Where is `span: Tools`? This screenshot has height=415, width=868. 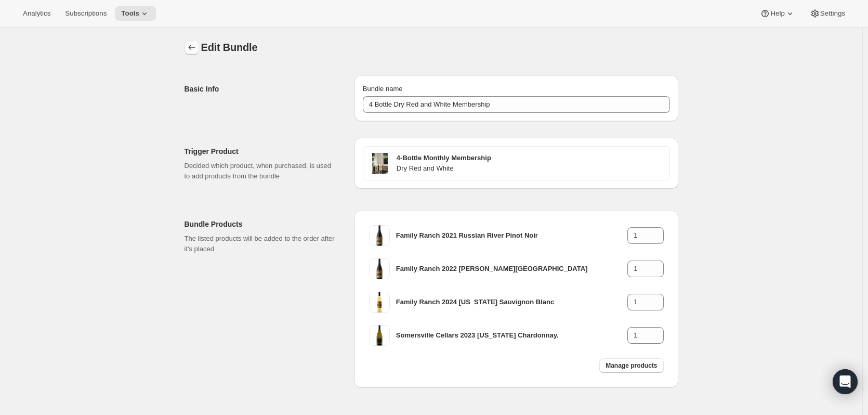 span: Tools is located at coordinates (130, 14).